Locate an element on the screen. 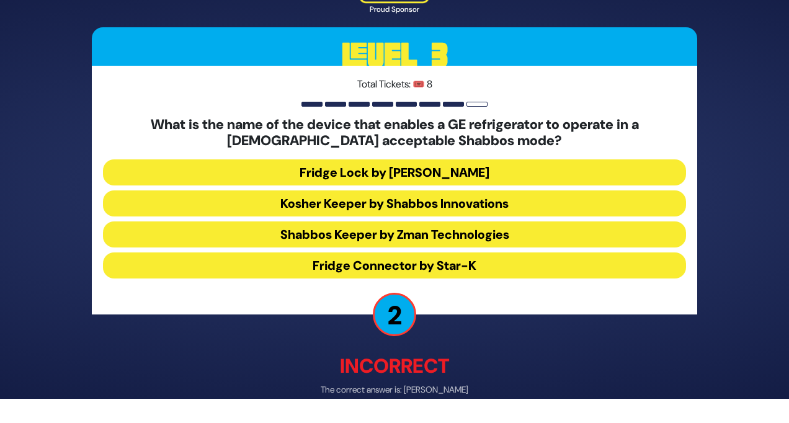  p: 2 is located at coordinates (394, 314).